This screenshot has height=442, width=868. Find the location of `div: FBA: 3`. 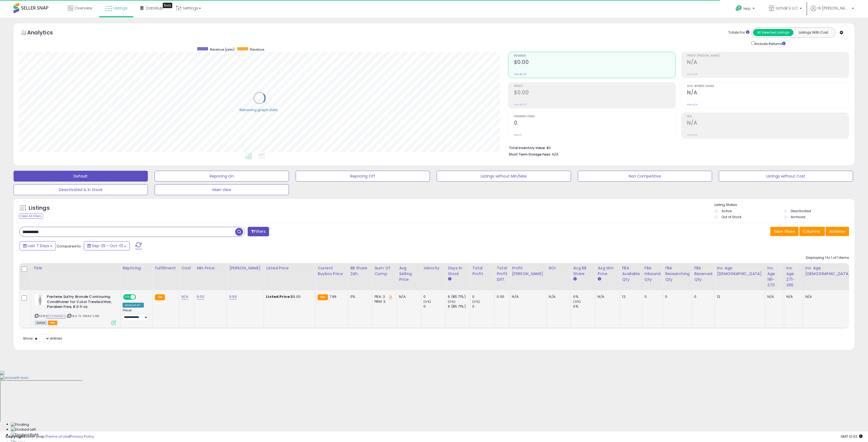

div: FBA: 3 is located at coordinates (384, 297).